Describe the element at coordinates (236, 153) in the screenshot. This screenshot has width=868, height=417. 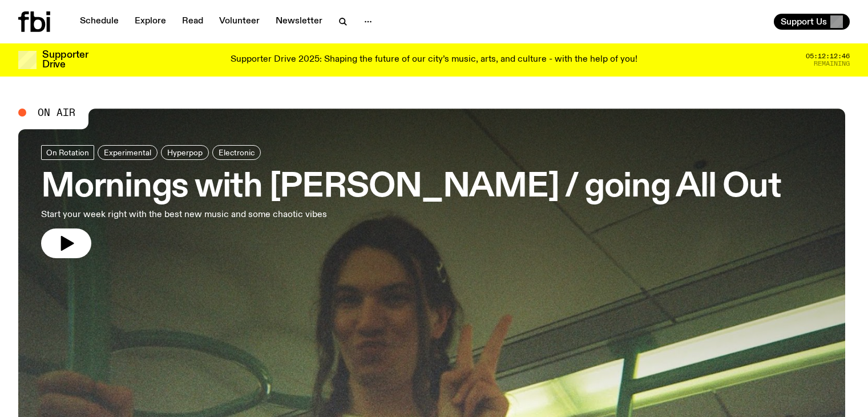
I see `a: Electronic` at that location.